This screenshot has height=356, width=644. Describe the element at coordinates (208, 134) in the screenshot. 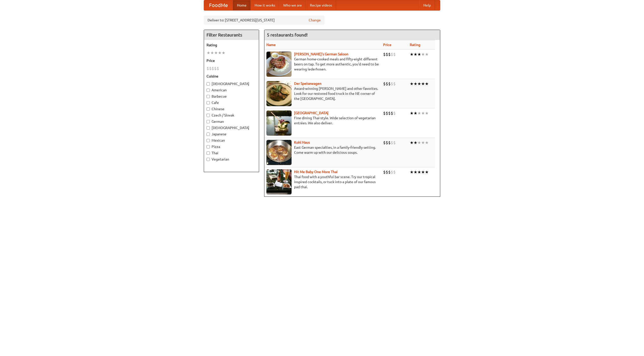

I see `input: Japanese` at that location.